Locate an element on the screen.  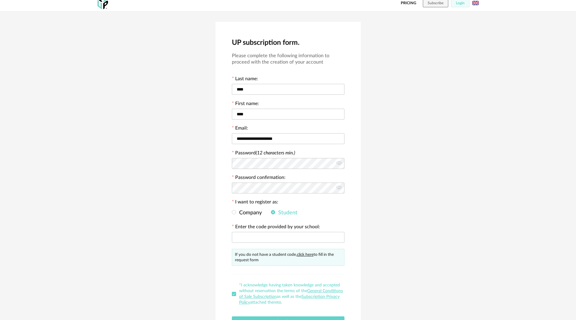
span: Company is located at coordinates (249, 213).